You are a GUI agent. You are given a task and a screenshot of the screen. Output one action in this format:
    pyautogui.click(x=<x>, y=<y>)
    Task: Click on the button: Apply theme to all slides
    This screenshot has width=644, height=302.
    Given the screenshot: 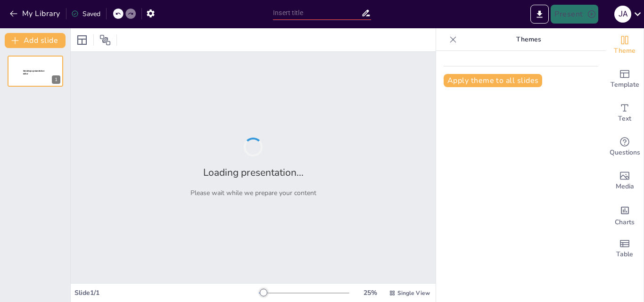 What is the action you would take?
    pyautogui.click(x=493, y=80)
    